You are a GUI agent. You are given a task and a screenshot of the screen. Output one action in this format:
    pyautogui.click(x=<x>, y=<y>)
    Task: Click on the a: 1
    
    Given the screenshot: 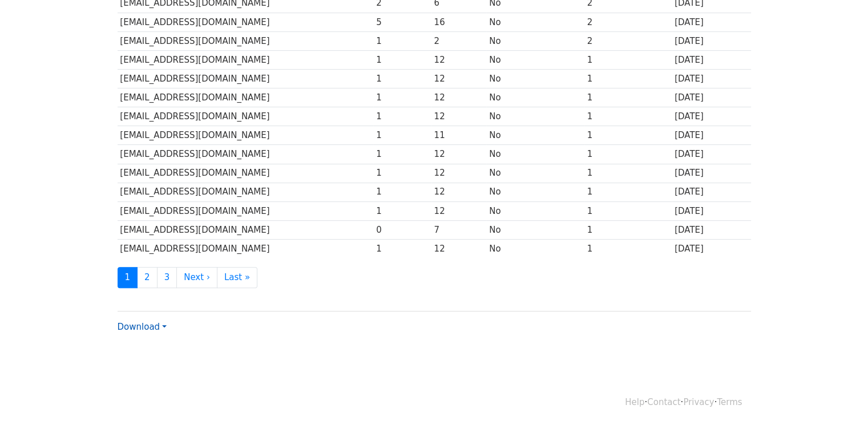 What is the action you would take?
    pyautogui.click(x=128, y=277)
    